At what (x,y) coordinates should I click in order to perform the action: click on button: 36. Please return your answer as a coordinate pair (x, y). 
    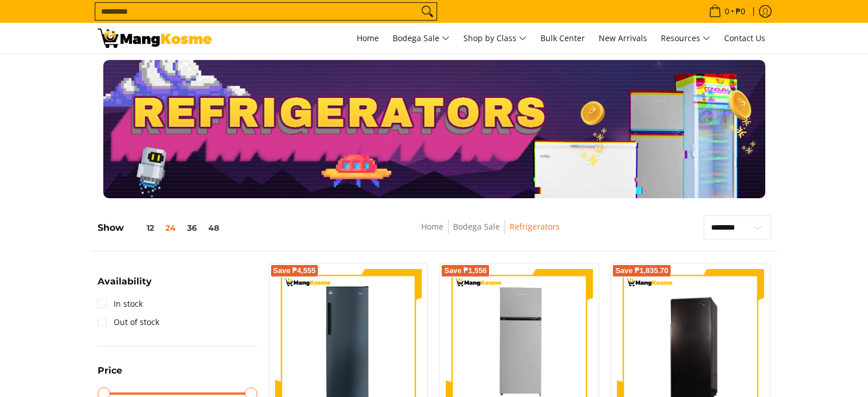
    Looking at the image, I should click on (192, 228).